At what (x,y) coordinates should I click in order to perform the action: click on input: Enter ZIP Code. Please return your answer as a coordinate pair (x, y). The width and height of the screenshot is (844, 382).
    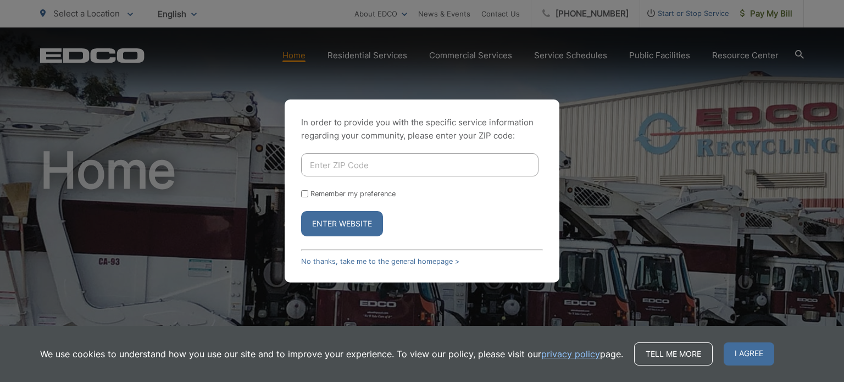
    Looking at the image, I should click on (420, 165).